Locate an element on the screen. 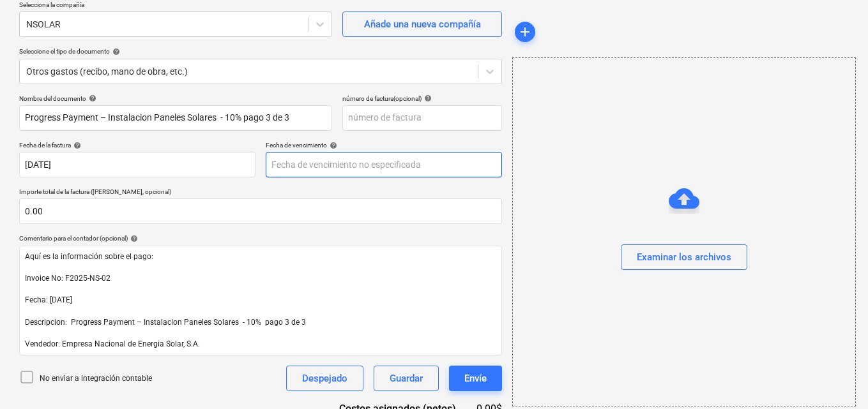  button: Guardar is located at coordinates (406, 378).